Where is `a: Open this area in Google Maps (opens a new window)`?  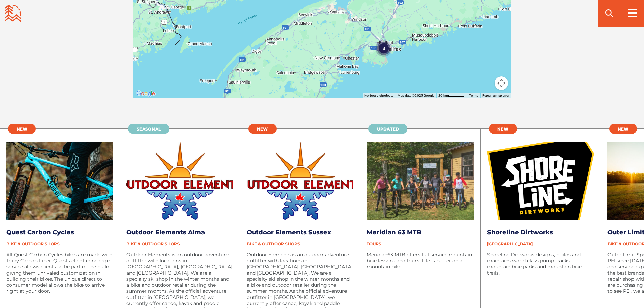
a: Open this area in Google Maps (opens a new window) is located at coordinates (146, 94).